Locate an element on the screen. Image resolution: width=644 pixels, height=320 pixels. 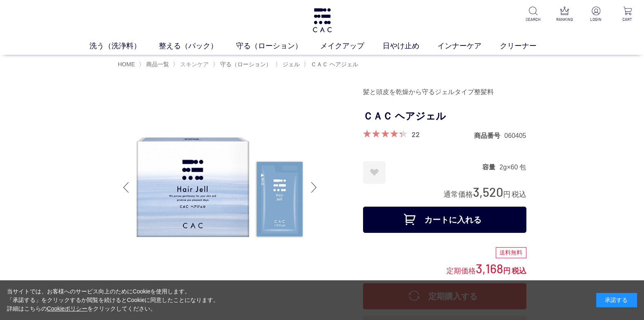
img: ＣＡＣ ヘアジェル is located at coordinates (220, 187).